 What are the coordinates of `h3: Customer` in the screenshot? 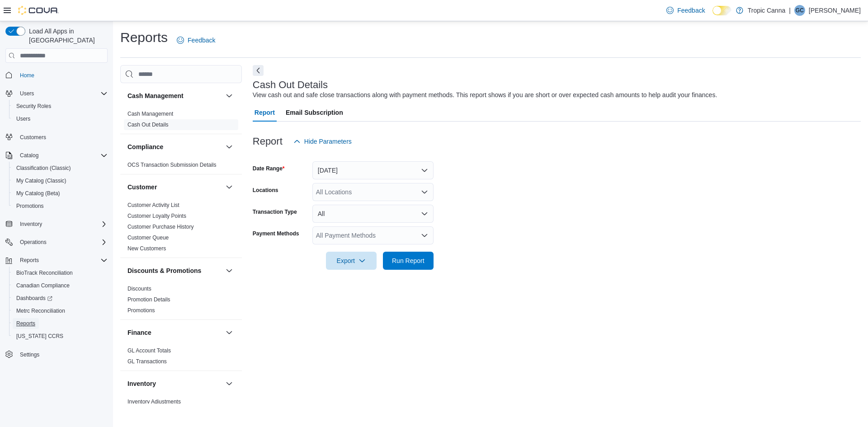 It's located at (142, 187).